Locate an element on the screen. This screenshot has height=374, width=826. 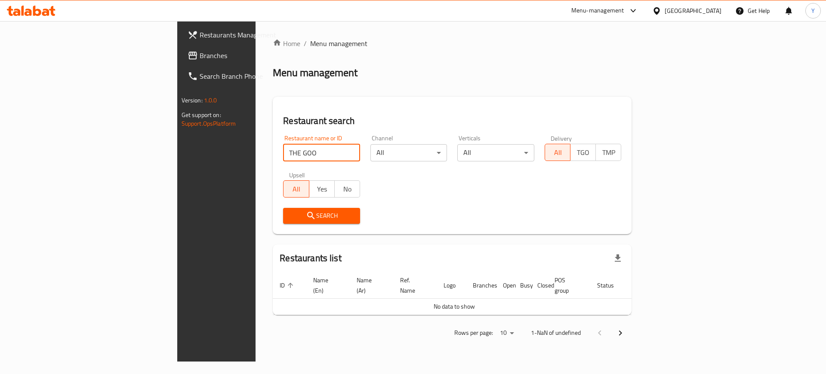
span: Menu management is located at coordinates (339, 43).